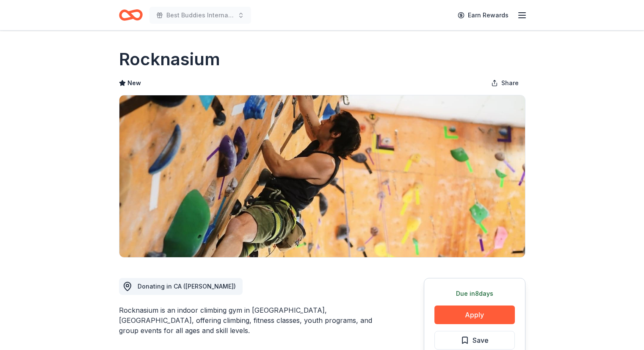 This screenshot has height=350, width=644. I want to click on span: New, so click(134, 83).